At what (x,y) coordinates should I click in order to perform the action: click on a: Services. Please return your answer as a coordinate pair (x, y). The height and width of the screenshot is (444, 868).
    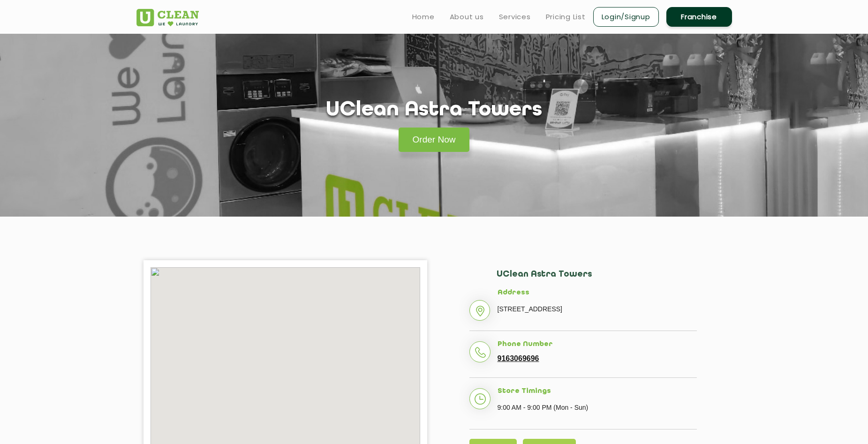
    Looking at the image, I should click on (515, 17).